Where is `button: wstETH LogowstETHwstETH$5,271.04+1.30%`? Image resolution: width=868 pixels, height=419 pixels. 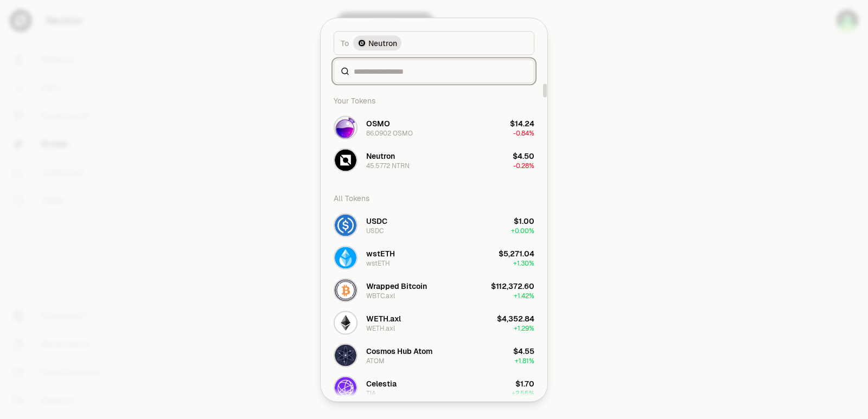
button: wstETH LogowstETHwstETH$5,271.04+1.30% is located at coordinates (434, 257).